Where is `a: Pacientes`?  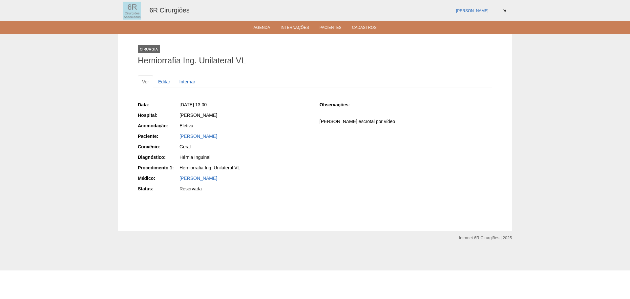 a: Pacientes is located at coordinates (330, 29).